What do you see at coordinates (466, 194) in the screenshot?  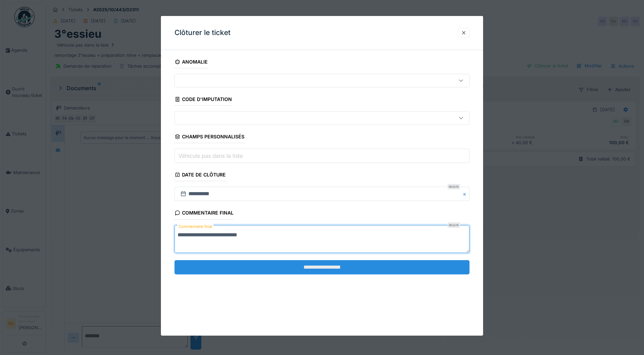 I see `button: Close` at bounding box center [466, 194].